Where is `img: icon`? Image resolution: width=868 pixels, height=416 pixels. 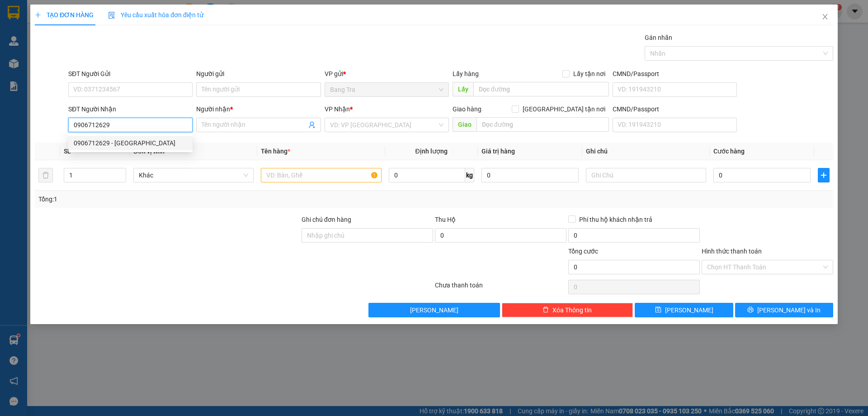
img: icon is located at coordinates (112, 15).